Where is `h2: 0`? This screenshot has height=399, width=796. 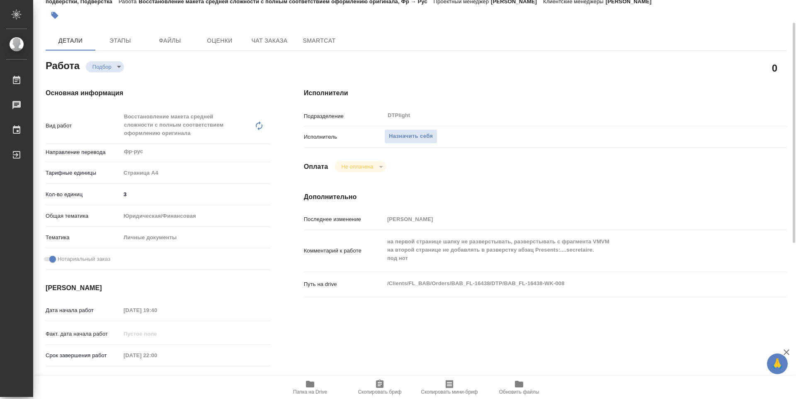
h2: 0 is located at coordinates (774, 68).